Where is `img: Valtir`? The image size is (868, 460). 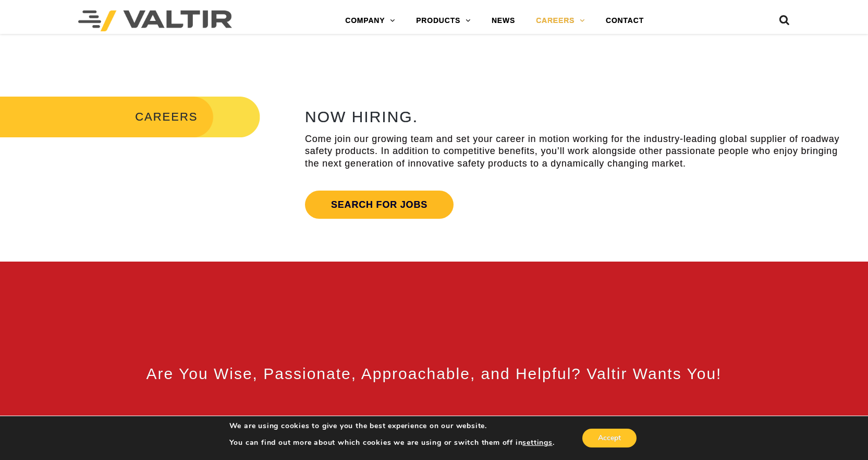
img: Valtir is located at coordinates (155, 21).